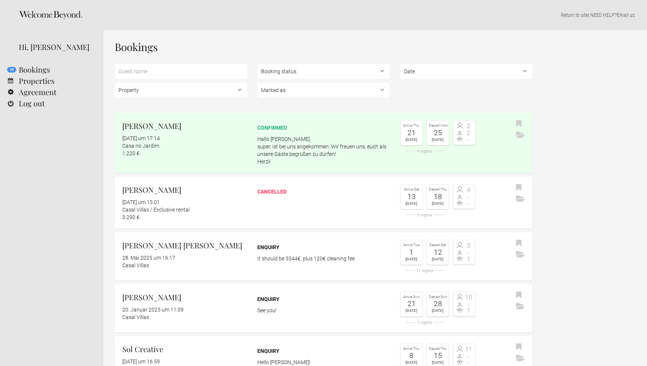  I want to click on div: 12, so click(438, 252).